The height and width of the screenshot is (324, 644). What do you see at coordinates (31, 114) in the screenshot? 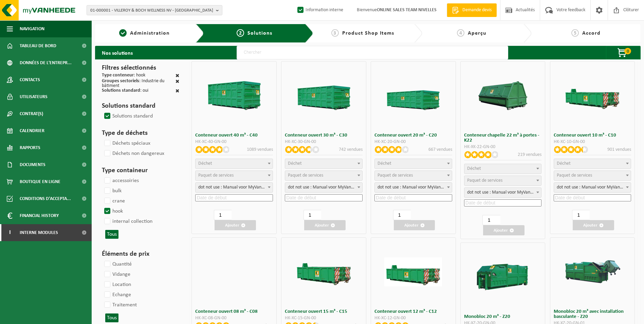
I see `span: Contrat(s)` at bounding box center [31, 114].